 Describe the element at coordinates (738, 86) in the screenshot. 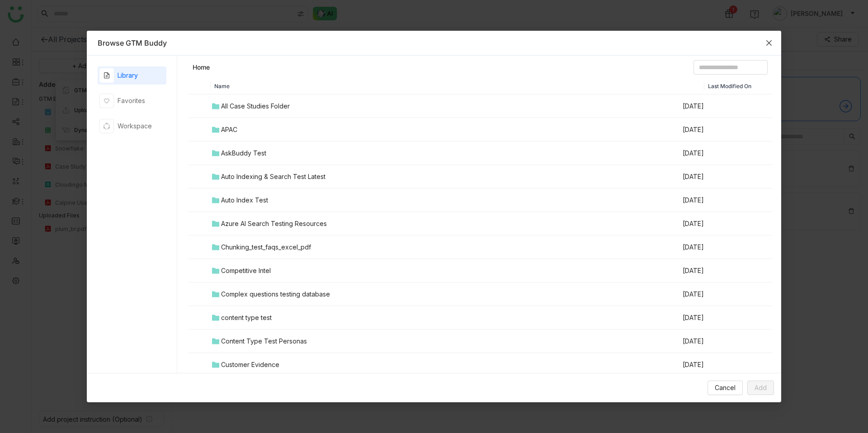

I see `th: Last Modified On` at that location.